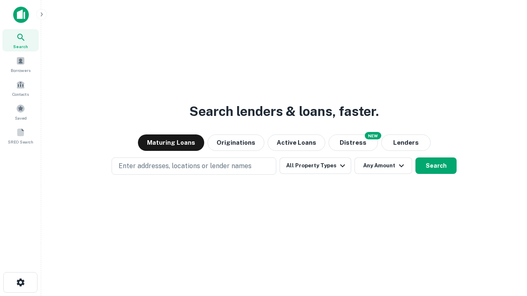 This screenshot has height=296, width=527. I want to click on button: Any Amount, so click(383, 166).